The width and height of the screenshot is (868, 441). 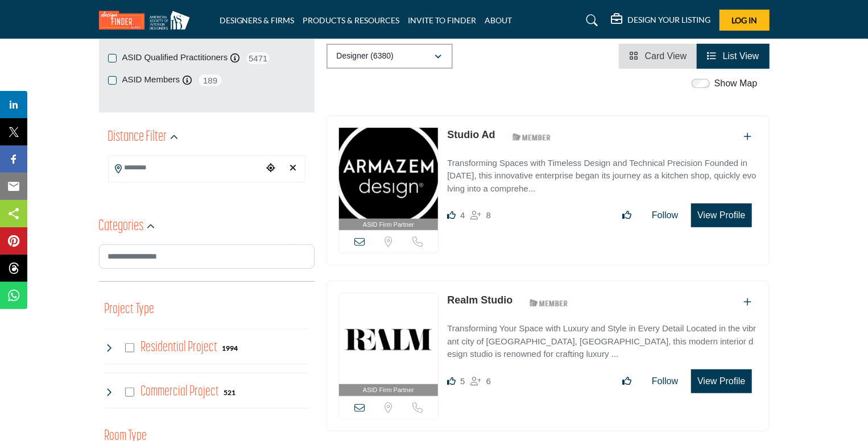 What do you see at coordinates (112, 58) in the screenshot?
I see `input: ASID Qualified Practitioners checkbox` at bounding box center [112, 58].